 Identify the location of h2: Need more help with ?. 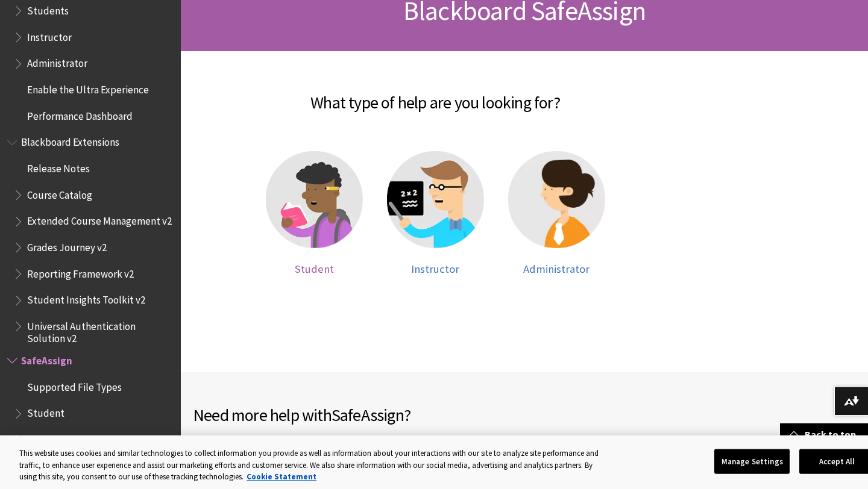
(359, 415).